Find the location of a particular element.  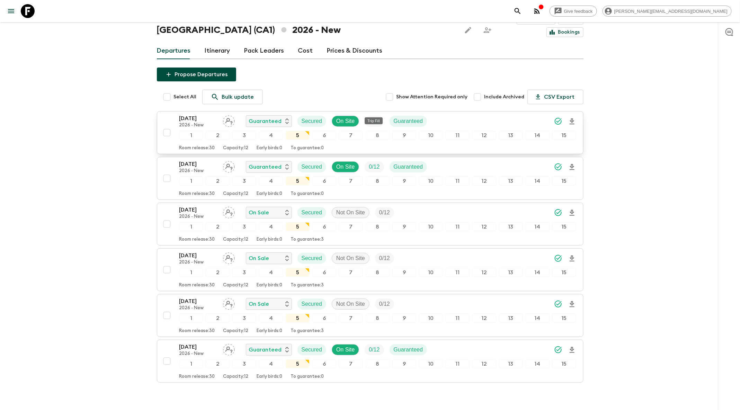

div: 10 is located at coordinates (431, 135).